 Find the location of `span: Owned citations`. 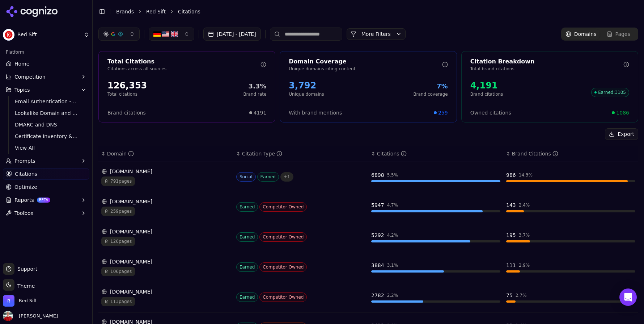

span: Owned citations is located at coordinates (490, 112).